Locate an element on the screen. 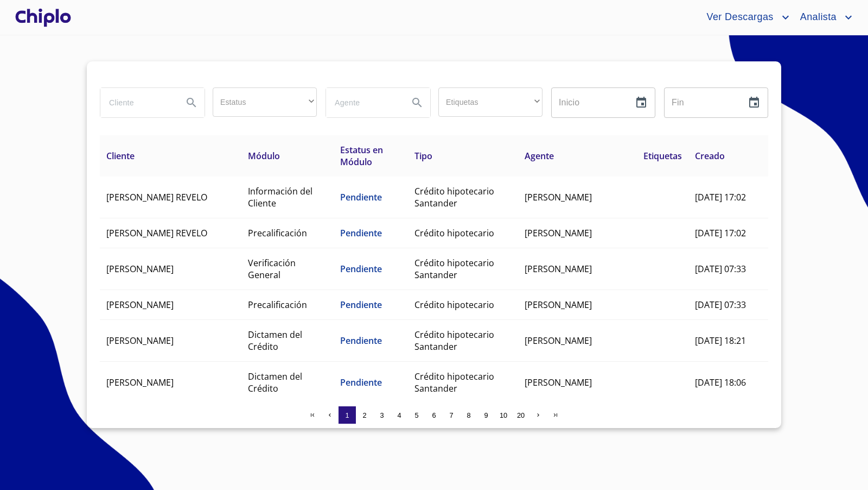 Image resolution: width=868 pixels, height=490 pixels. button: 9 is located at coordinates (486, 415).